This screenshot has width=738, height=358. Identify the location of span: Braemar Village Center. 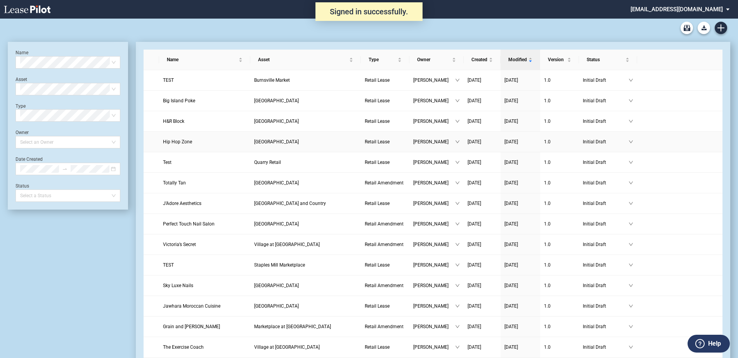
(276, 121).